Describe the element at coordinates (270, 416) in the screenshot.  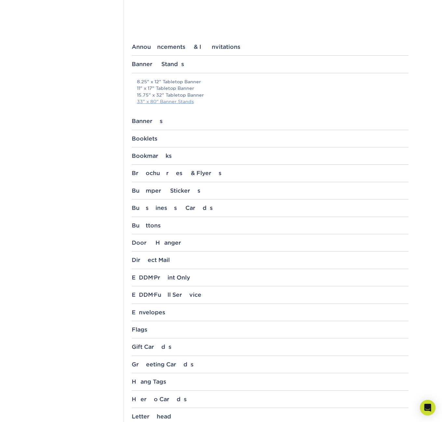
I see `div: Letterhead` at that location.